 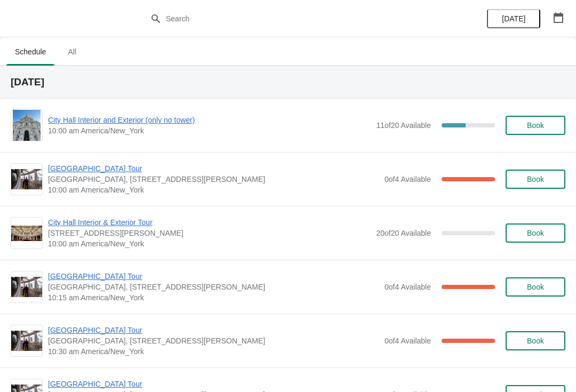 What do you see at coordinates (27, 125) in the screenshot?
I see `img: City Hall Interior and Exterior (only no tower) | | 10:00 am America/New_York` at bounding box center [27, 125].